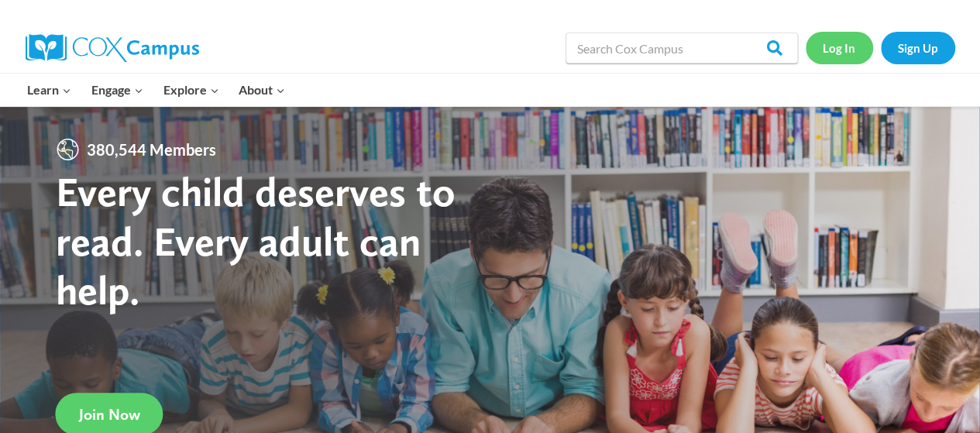 Image resolution: width=980 pixels, height=433 pixels. What do you see at coordinates (157, 89) in the screenshot?
I see `nav: Primary Navigation` at bounding box center [157, 89].